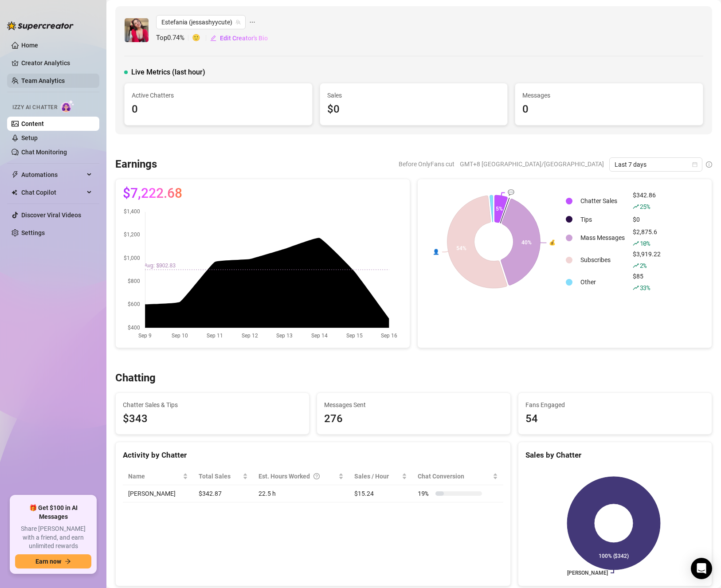 The height and width of the screenshot is (588, 721). I want to click on span: info-circle, so click(710, 165).